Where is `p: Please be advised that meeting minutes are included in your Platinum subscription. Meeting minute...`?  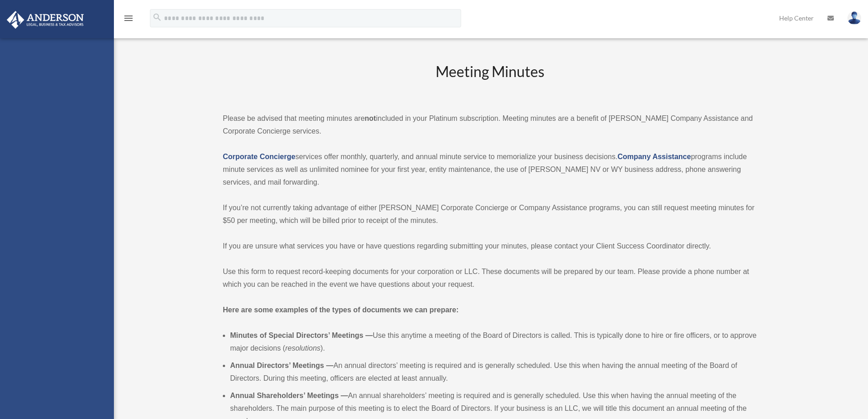
p: Please be advised that meeting minutes are included in your Platinum subscription. Meeting minute... is located at coordinates (490, 125).